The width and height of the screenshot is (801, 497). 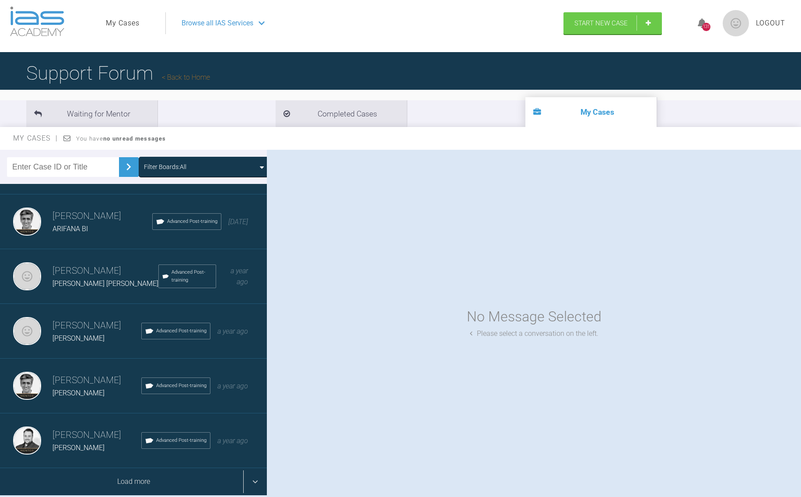 I want to click on div: Filter Boards: All, so click(x=165, y=167).